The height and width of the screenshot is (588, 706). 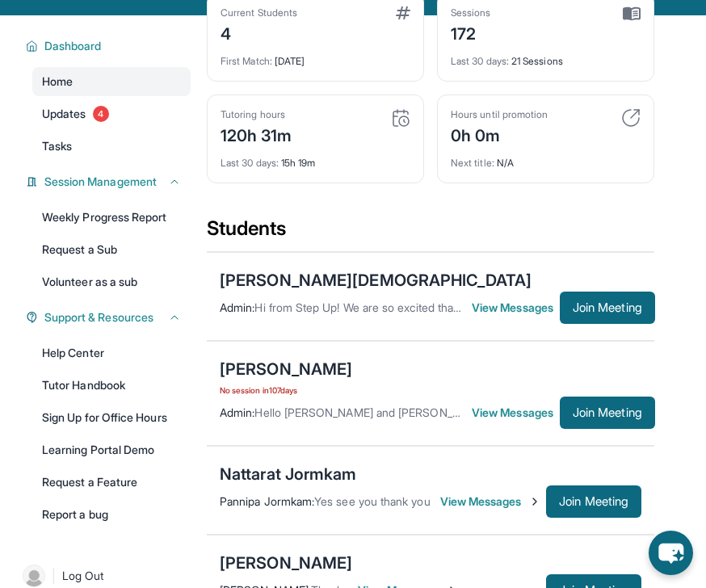 I want to click on a: Help Center, so click(x=111, y=353).